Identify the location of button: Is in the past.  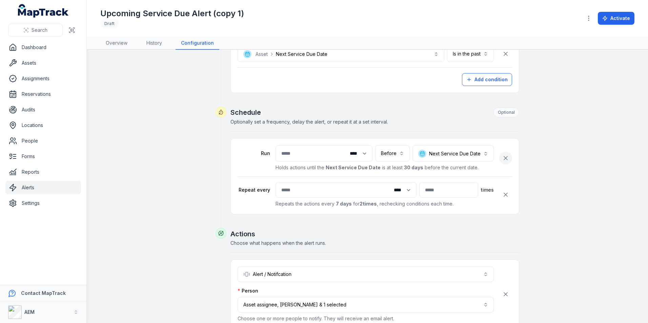
(470, 54).